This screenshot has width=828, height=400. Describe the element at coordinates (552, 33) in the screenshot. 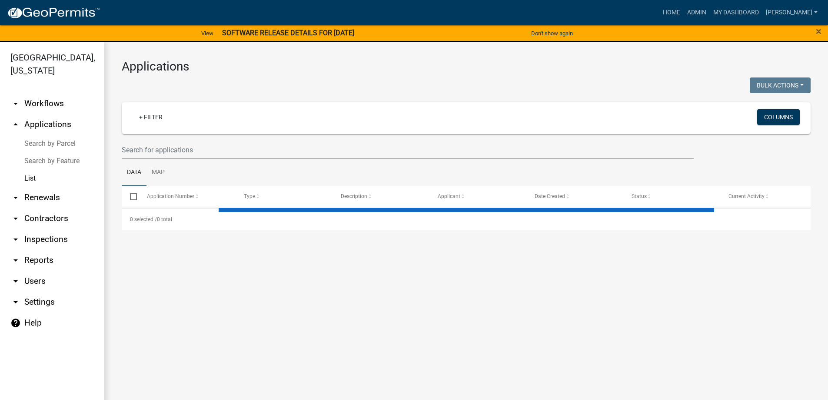

I see `button: Don't show again` at that location.